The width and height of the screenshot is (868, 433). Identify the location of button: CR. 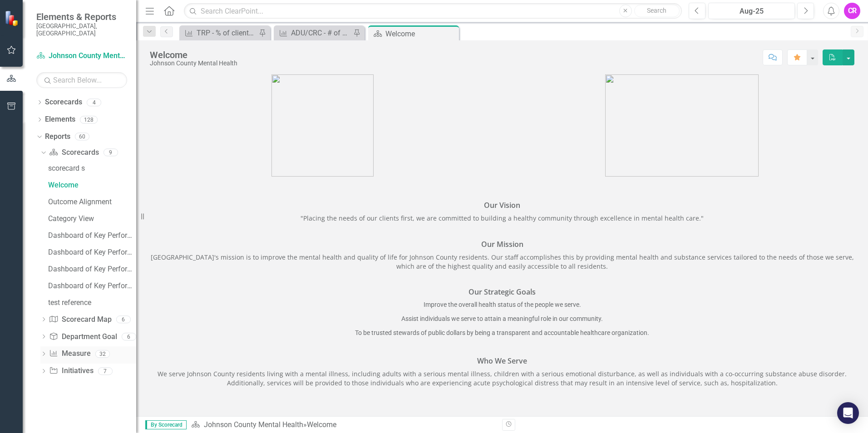
(852, 11).